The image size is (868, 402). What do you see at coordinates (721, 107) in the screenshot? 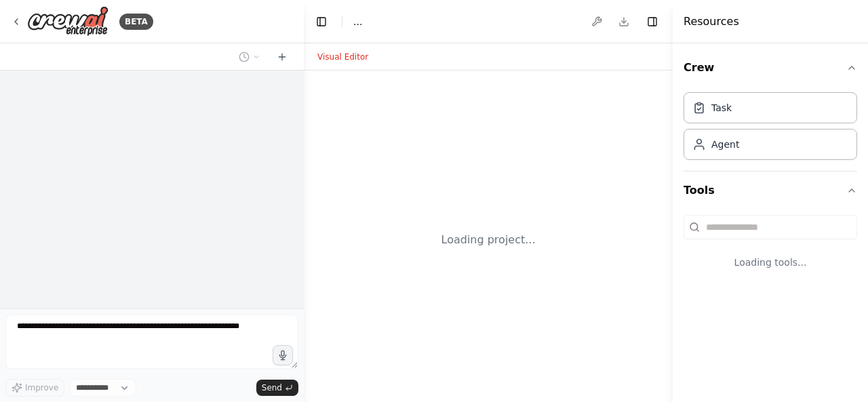
I see `div: Task` at bounding box center [721, 107].